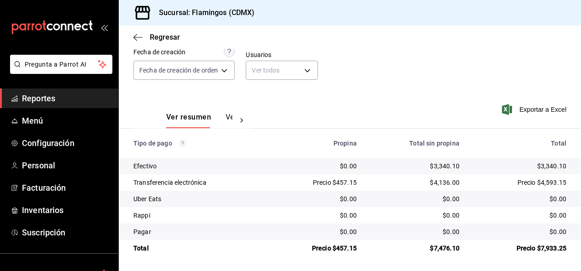  I want to click on font: Personal, so click(38, 165).